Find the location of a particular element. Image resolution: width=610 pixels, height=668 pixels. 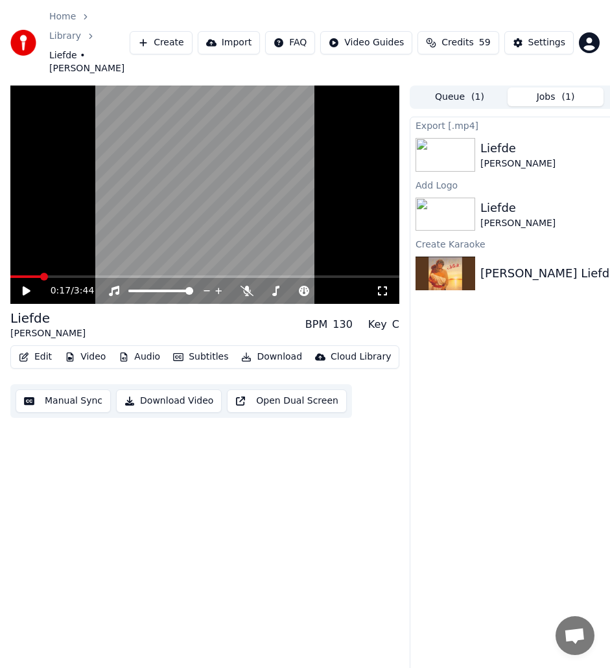

div: BPM is located at coordinates (316, 325).